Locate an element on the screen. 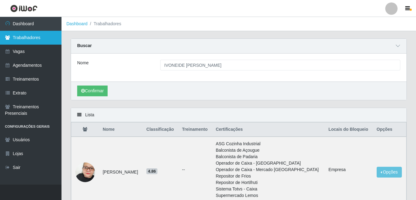  li: Balconista de Padaria is located at coordinates (268, 157).